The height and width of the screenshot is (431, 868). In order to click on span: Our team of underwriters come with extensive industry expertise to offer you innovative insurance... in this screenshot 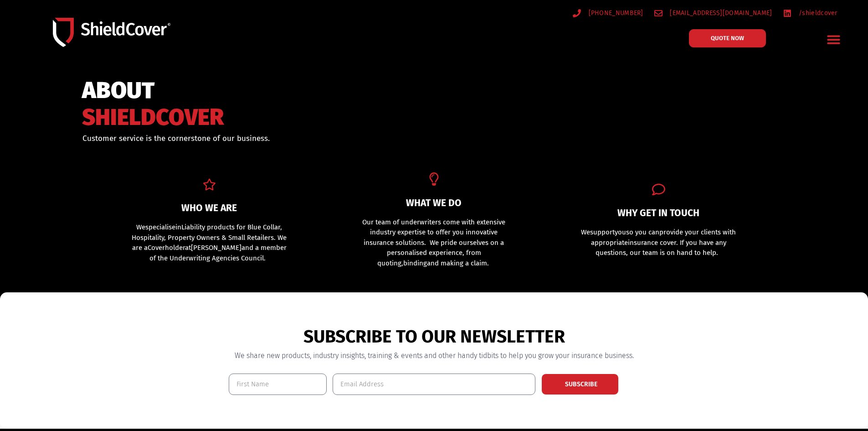, I will do `click(434, 232)`.